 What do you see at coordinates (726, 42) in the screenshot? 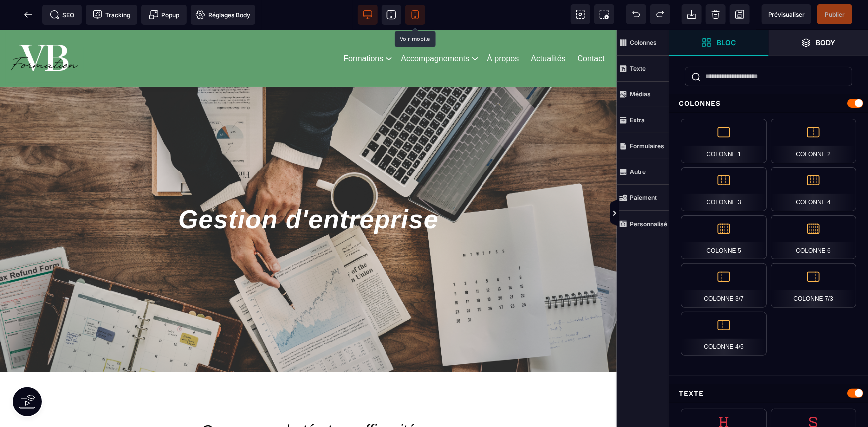
I see `strong: Bloc` at bounding box center [726, 42].